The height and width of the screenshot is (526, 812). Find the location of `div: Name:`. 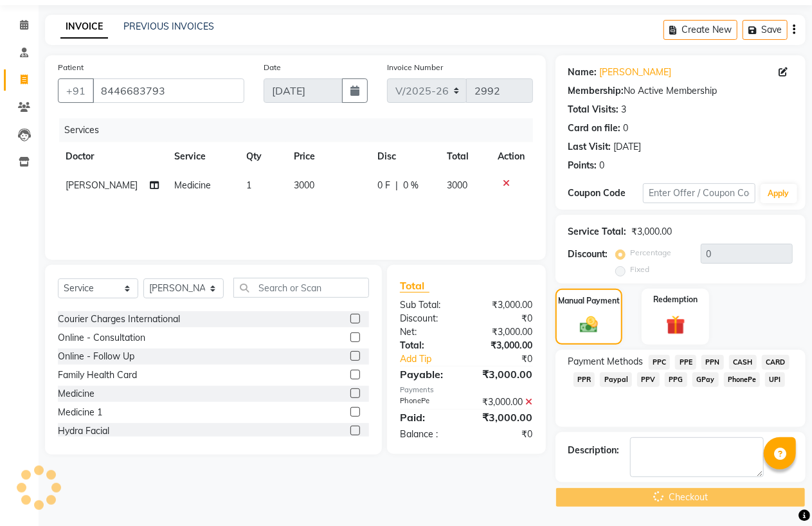

div: Name: is located at coordinates (583, 72).